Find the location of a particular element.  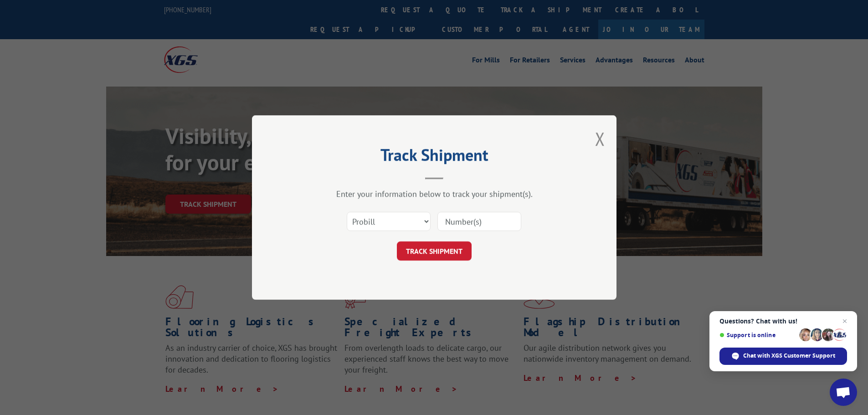

span: Chat with XGS Customer Support is located at coordinates (789, 356).